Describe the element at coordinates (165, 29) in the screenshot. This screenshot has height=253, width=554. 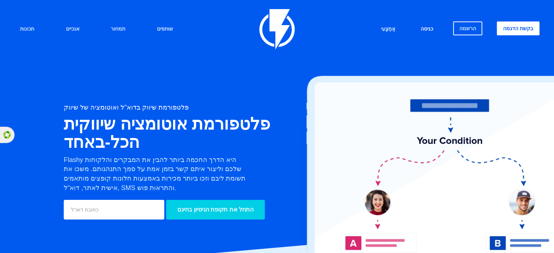
I see `a: שותפים` at that location.